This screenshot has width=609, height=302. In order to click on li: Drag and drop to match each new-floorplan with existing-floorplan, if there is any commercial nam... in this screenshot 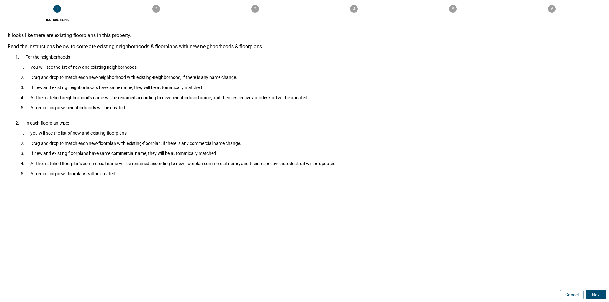, I will do `click(311, 143)`.